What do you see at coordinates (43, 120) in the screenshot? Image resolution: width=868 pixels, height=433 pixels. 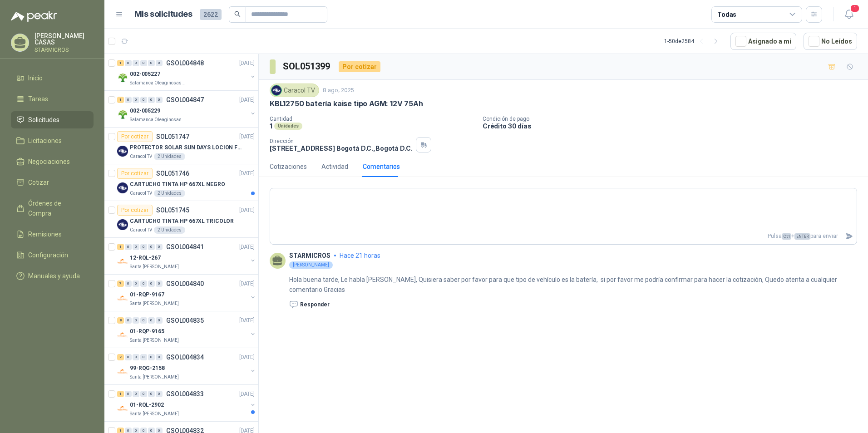 I see `span: Solicitudes` at bounding box center [43, 120].